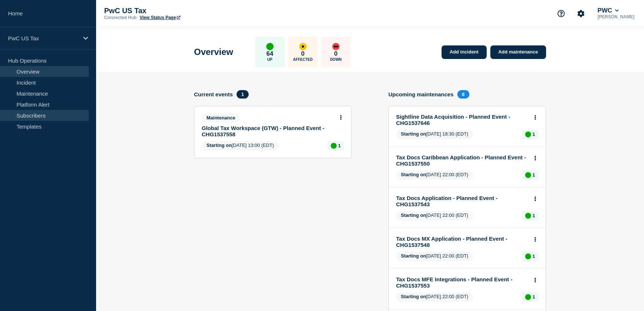  Describe the element at coordinates (270, 59) in the screenshot. I see `p: Up` at that location.